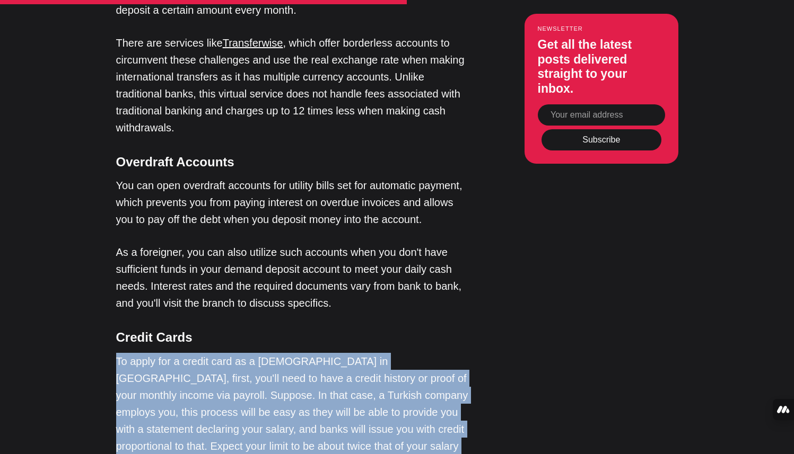 This screenshot has height=454, width=794. I want to click on h3: Get all the latest posts delivered straight to your inbox., so click(601, 67).